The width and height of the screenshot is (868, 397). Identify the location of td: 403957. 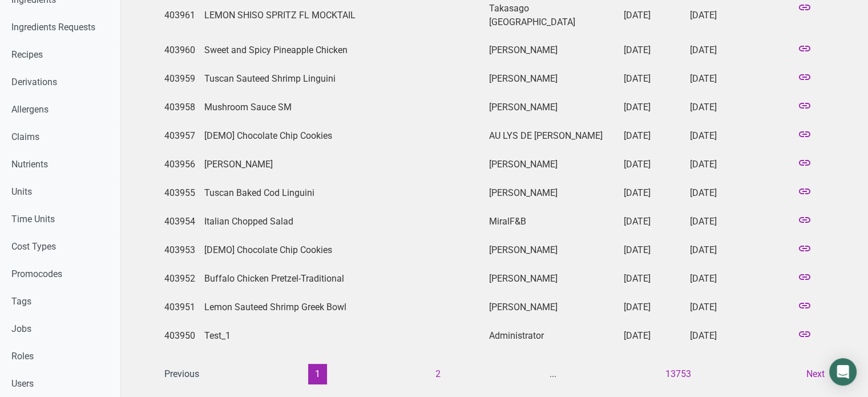
(180, 136).